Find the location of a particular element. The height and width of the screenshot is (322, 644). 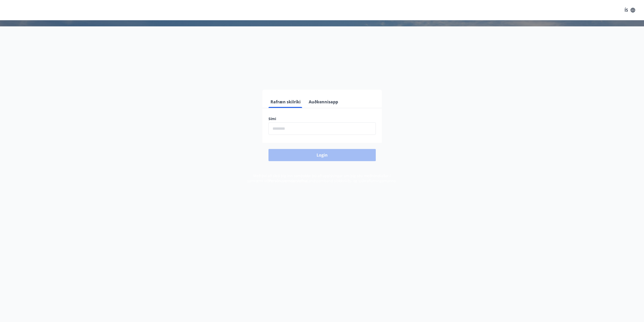

button: Rafræn skilríki is located at coordinates (286, 102).